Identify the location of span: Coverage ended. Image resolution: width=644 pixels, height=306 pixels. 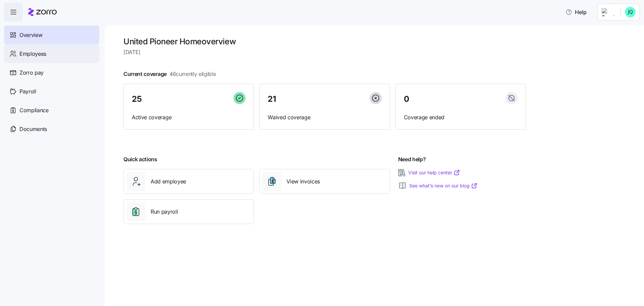
(461, 117).